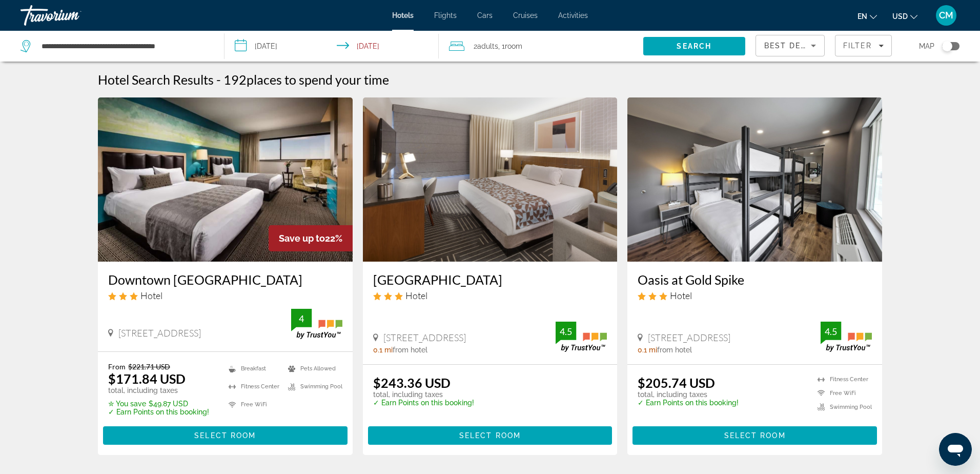 Image resolution: width=980 pixels, height=474 pixels. I want to click on button: Travelers: 2 adults, 0 children, so click(541, 46).